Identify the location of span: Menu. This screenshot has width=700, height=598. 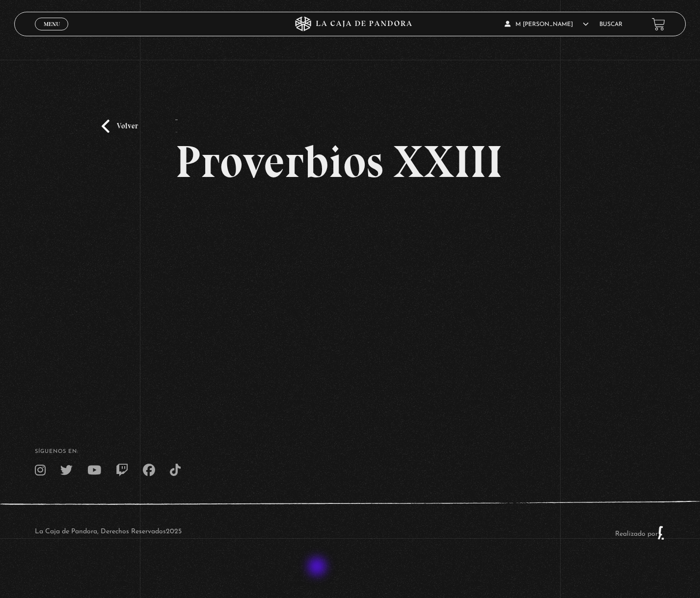
(51, 24).